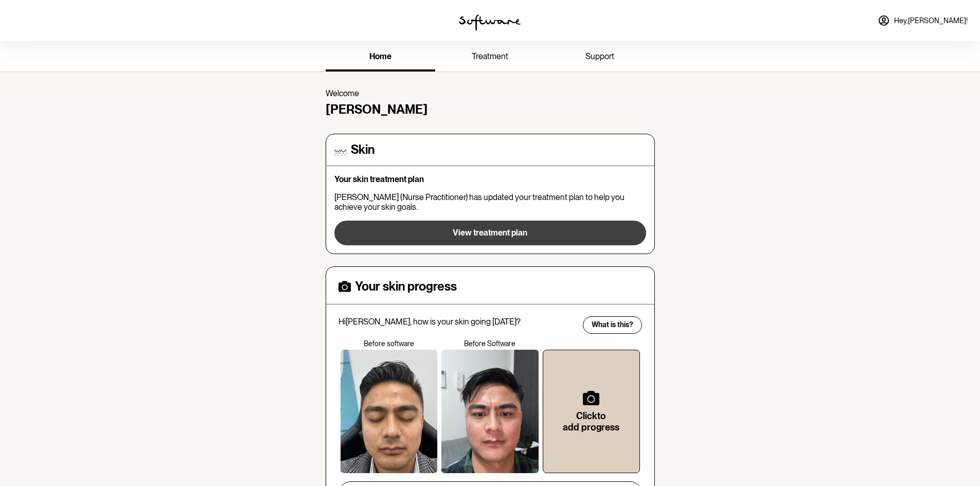  Describe the element at coordinates (490, 232) in the screenshot. I see `span: View treatment plan` at that location.